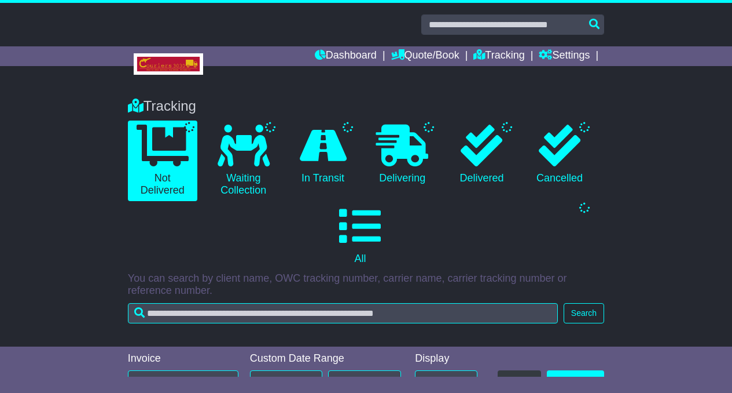 The image size is (732, 393). What do you see at coordinates (499, 56) in the screenshot?
I see `a: Tracking` at bounding box center [499, 56].